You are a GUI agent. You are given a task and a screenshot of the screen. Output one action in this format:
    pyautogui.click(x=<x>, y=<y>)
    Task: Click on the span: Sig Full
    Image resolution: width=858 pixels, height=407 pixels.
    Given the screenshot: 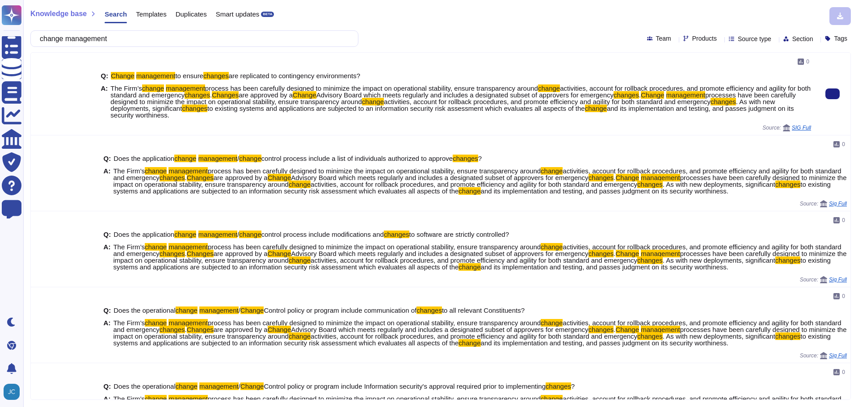 What is the action you would take?
    pyautogui.click(x=838, y=356)
    